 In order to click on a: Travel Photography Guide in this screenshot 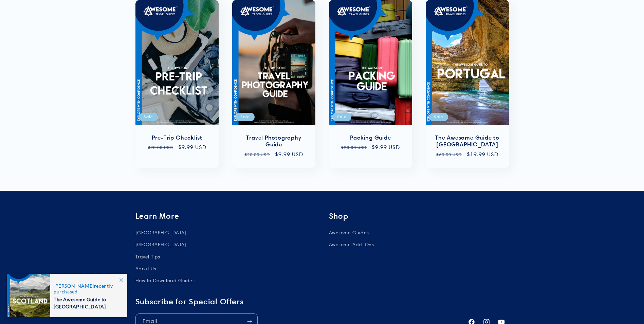, I will do `click(274, 141)`.